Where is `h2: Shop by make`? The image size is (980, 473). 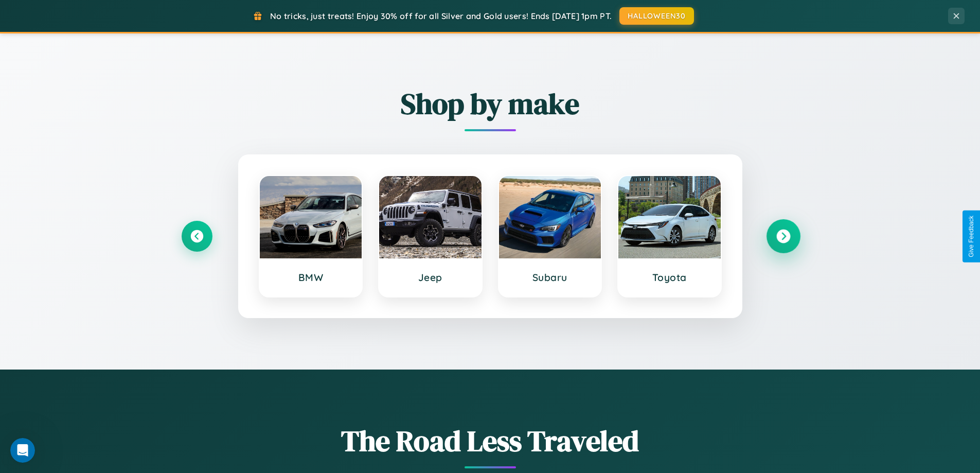 h2: Shop by make is located at coordinates (490, 104).